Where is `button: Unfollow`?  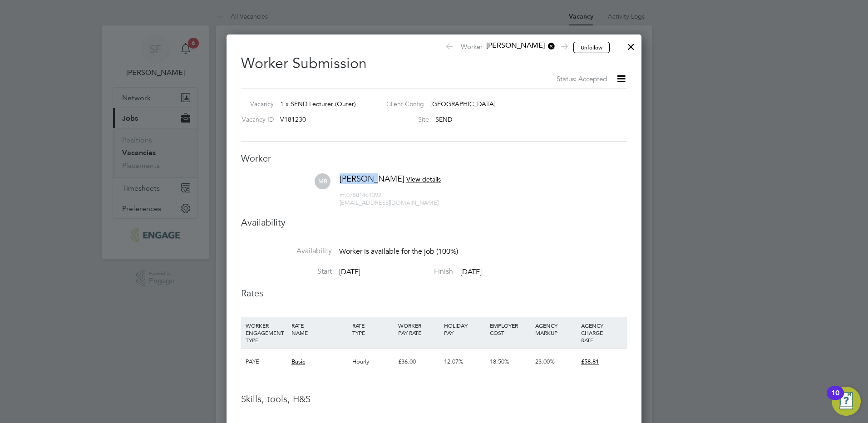
button: Unfollow is located at coordinates (591, 48).